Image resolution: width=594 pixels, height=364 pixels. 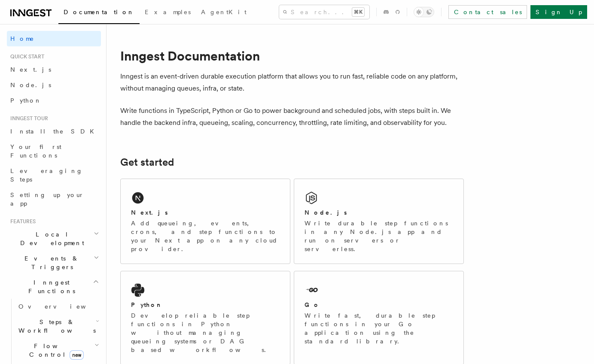 What do you see at coordinates (53, 85) in the screenshot?
I see `a: Node.js` at bounding box center [53, 85].